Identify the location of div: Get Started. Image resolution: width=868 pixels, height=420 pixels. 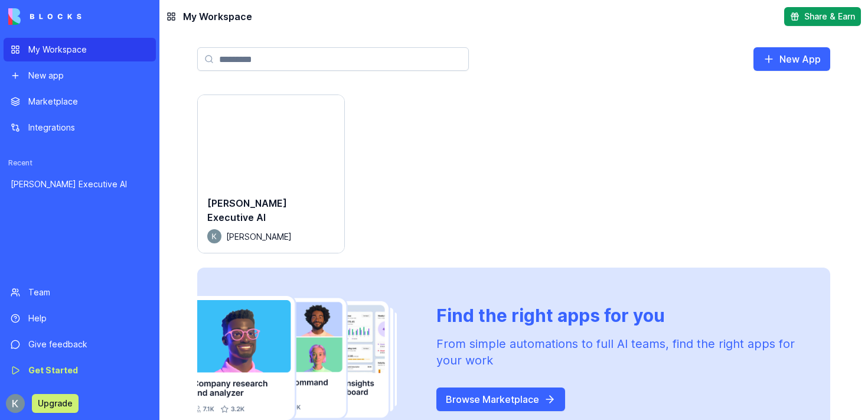
(88, 371).